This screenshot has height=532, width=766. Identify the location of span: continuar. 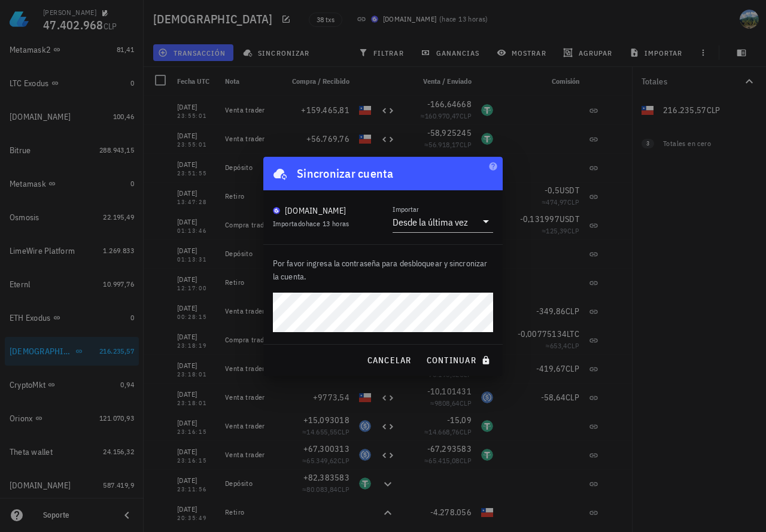
(460, 360).